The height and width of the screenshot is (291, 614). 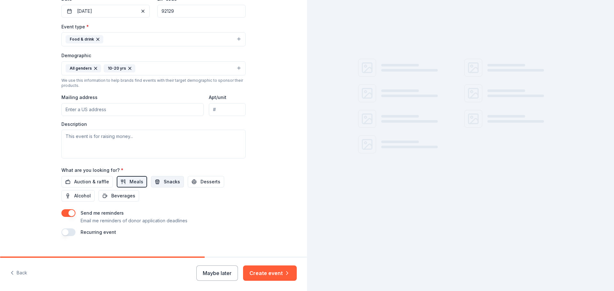 I want to click on div: We use this information to help brands find events with their target demographic to sponsor their..., so click(x=153, y=83).